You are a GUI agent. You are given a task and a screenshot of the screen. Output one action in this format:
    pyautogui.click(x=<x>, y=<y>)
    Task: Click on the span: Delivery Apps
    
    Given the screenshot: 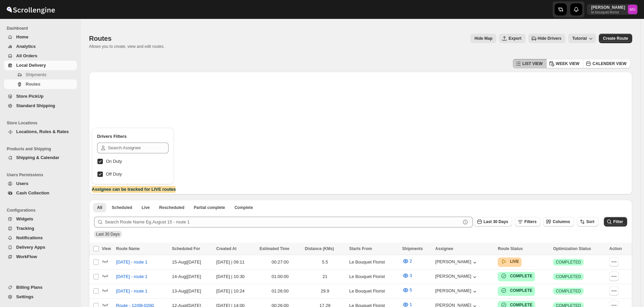 What is the action you would take?
    pyautogui.click(x=31, y=247)
    